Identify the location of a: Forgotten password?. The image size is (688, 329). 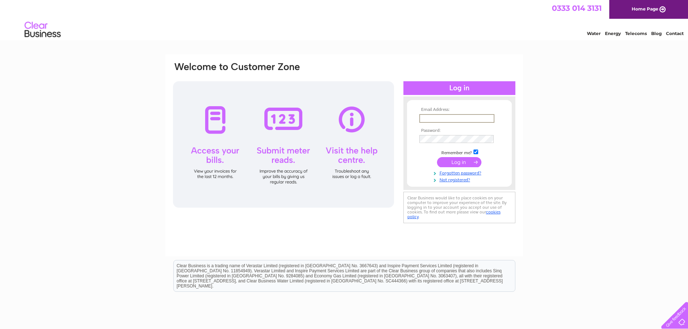
(460, 172).